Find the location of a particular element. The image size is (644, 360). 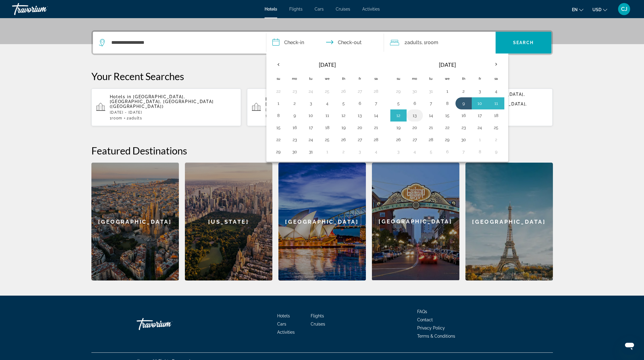

a: Travorium is located at coordinates (167, 324).